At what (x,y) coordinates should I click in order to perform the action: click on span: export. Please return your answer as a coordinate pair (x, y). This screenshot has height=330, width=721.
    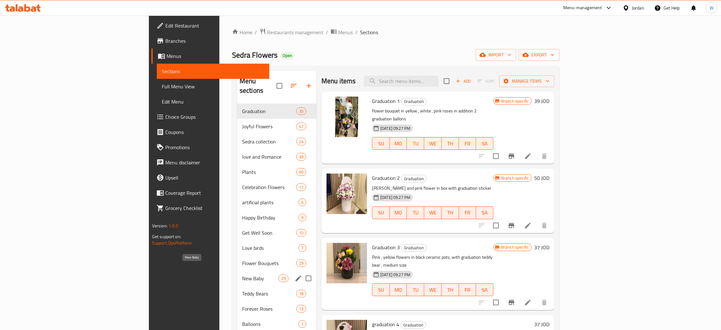
    Looking at the image, I should click on (539, 55).